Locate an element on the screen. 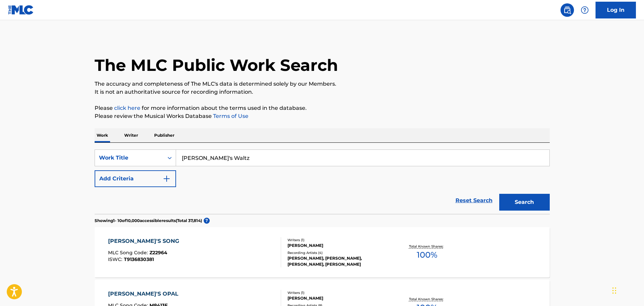  form: Search Form is located at coordinates (322, 182).